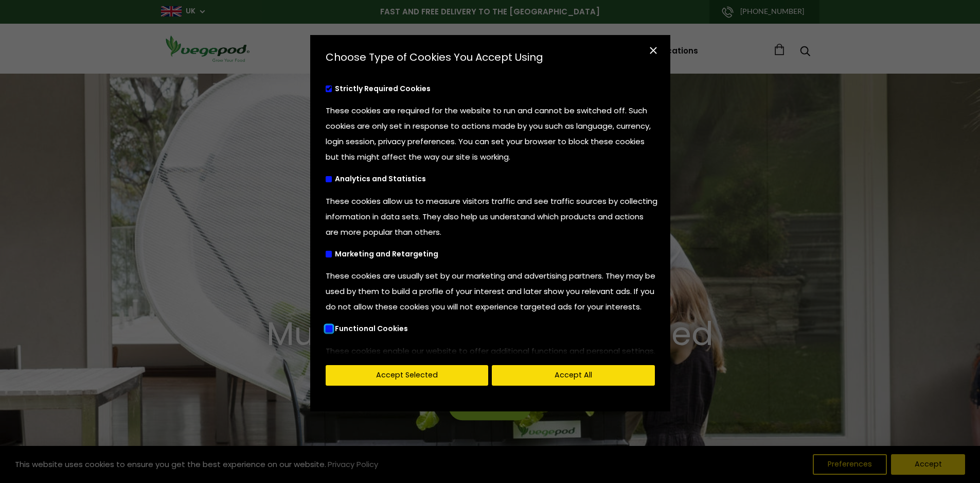 The image size is (980, 483). I want to click on button: Accept All, so click(573, 375).